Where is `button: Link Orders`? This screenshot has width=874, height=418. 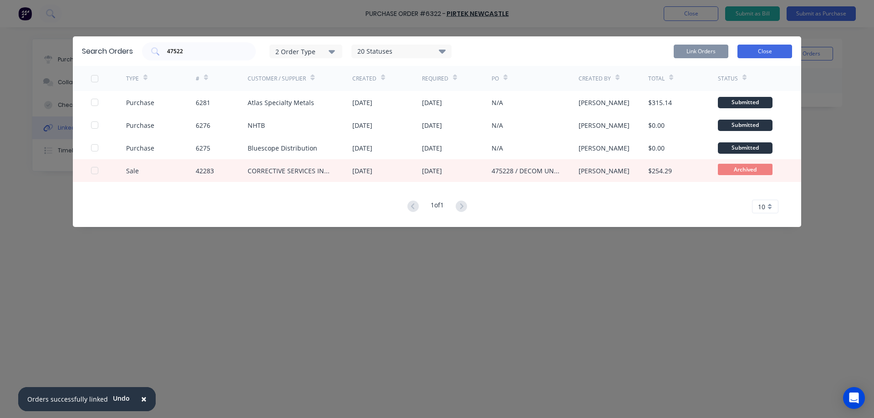 button: Link Orders is located at coordinates (701, 51).